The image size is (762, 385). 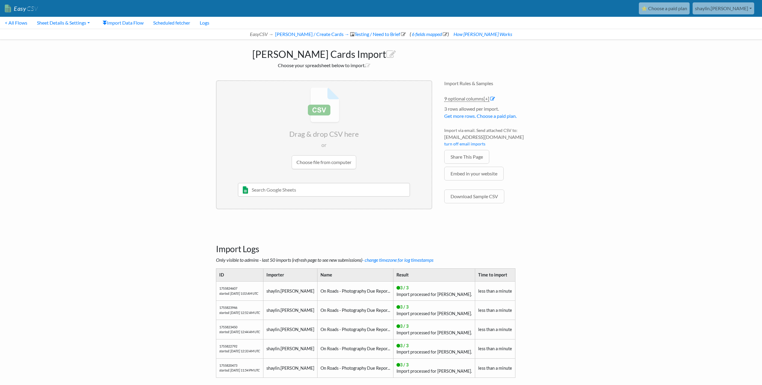 I want to click on a: ⭐ Choose a paid plan, so click(x=664, y=8).